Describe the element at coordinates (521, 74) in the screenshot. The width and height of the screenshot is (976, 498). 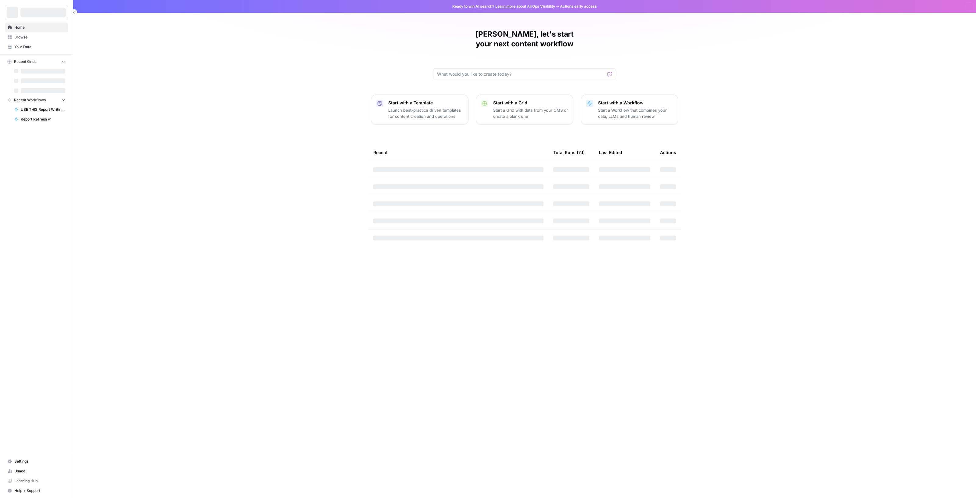
I see `input: What would you like to create today?` at that location.